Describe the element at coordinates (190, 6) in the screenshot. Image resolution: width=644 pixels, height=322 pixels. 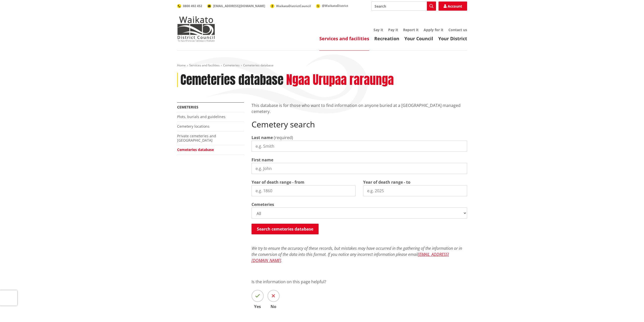
I see `a: 0800 492 452` at that location.